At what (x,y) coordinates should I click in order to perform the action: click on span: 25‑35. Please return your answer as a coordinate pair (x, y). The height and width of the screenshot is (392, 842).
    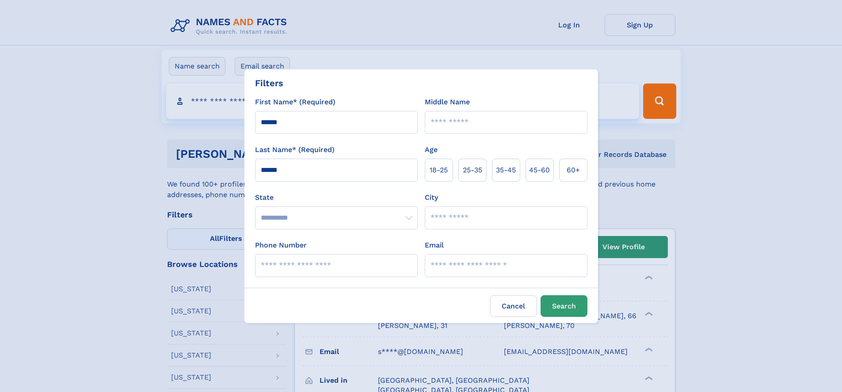
    Looking at the image, I should click on (473, 170).